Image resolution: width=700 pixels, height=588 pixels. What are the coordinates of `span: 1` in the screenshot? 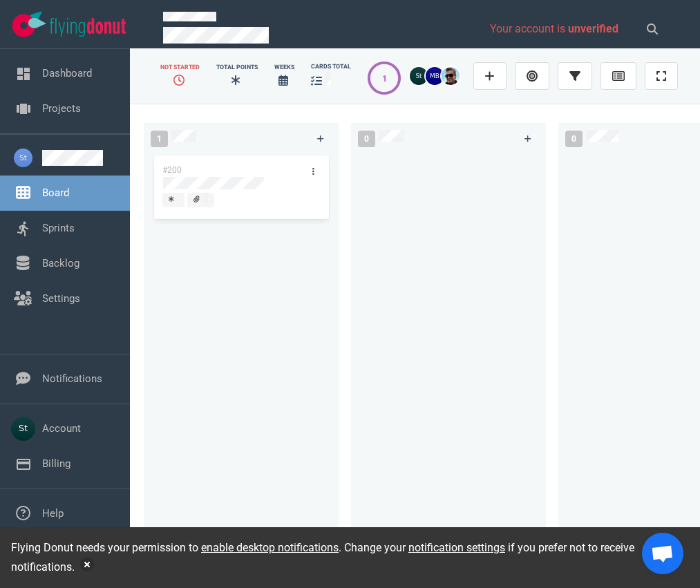 It's located at (159, 139).